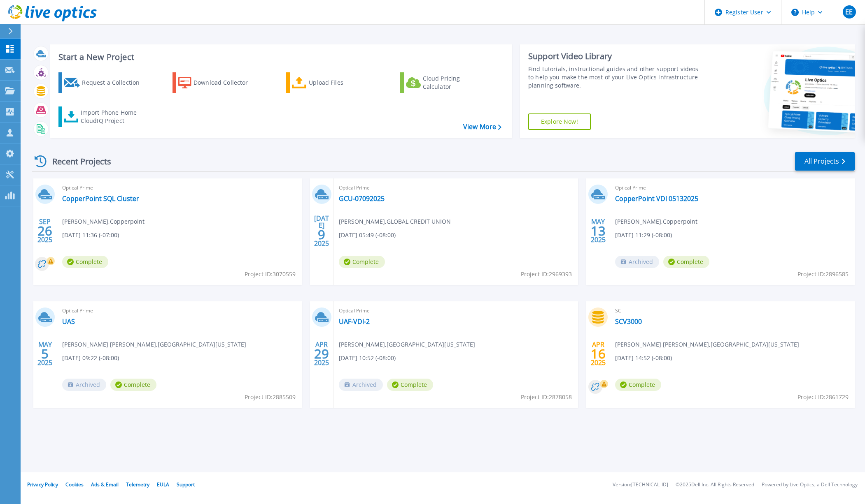 This screenshot has width=865, height=504. What do you see at coordinates (613, 56) in the screenshot?
I see `div: Support Video Library` at bounding box center [613, 56].